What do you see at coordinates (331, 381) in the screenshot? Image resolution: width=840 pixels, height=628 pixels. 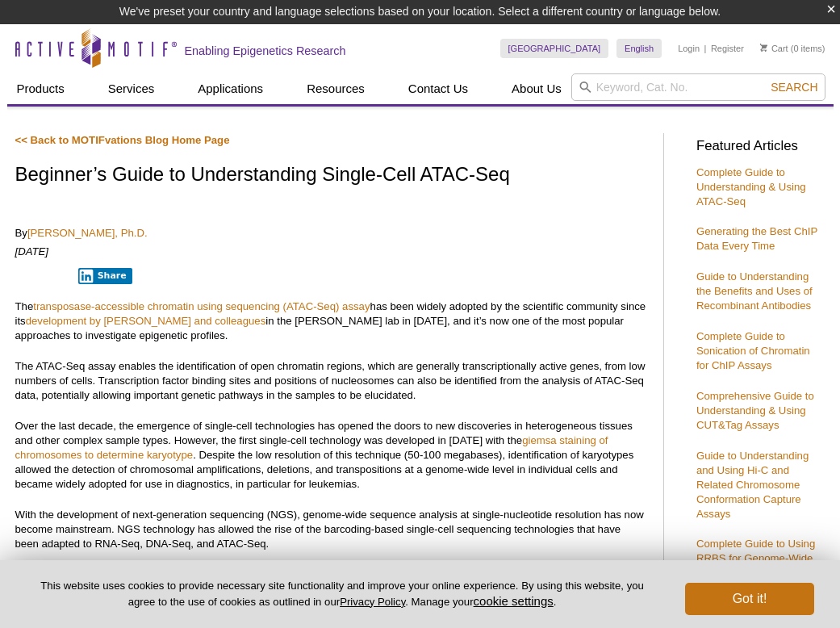 I see `p: The ATAC-Seq assay enables the identification of open chromatin regions, which are generally tran...` at bounding box center [331, 381].